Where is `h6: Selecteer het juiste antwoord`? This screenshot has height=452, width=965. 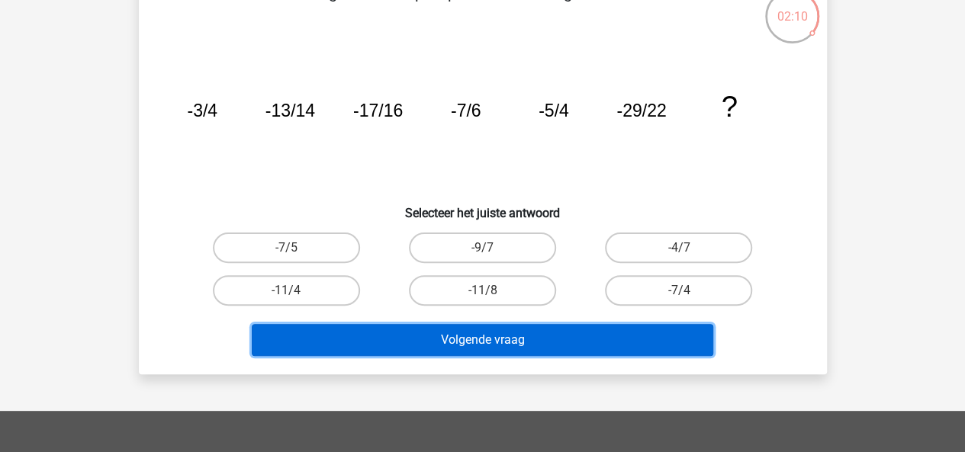 h6: Selecteer het juiste antwoord is located at coordinates (483, 207).